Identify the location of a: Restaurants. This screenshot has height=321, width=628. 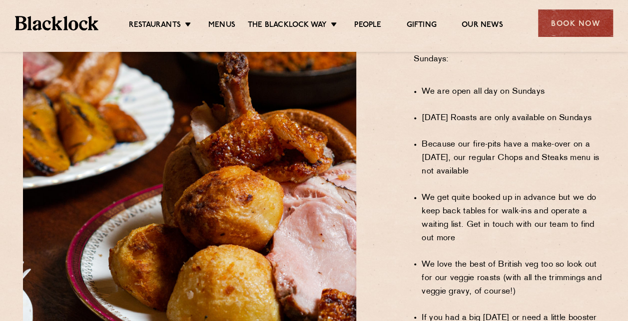
(155, 26).